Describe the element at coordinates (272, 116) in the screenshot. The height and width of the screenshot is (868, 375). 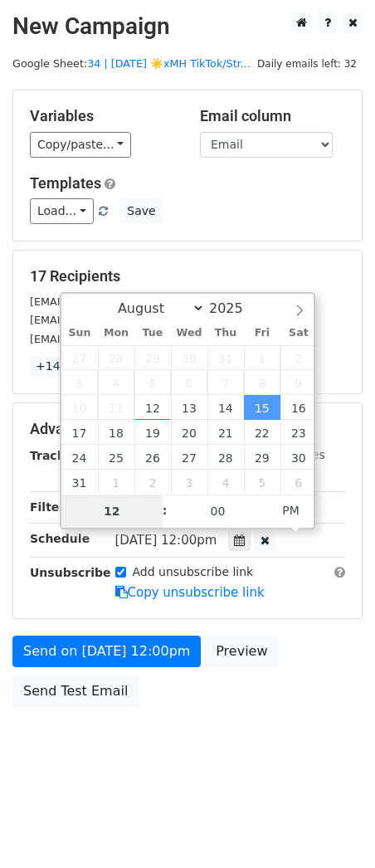
I see `h5: Email column` at that location.